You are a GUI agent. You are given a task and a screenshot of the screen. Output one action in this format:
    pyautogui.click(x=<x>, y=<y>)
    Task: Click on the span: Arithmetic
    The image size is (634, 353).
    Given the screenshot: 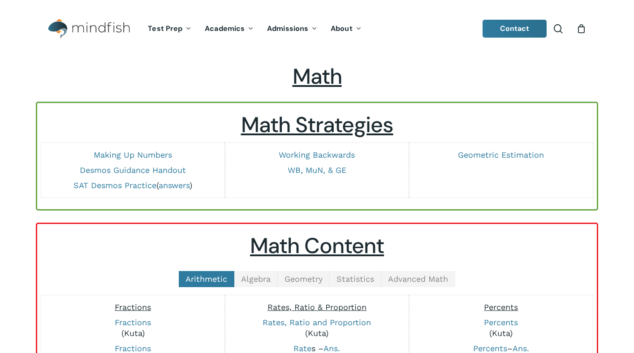 What is the action you would take?
    pyautogui.click(x=206, y=278)
    